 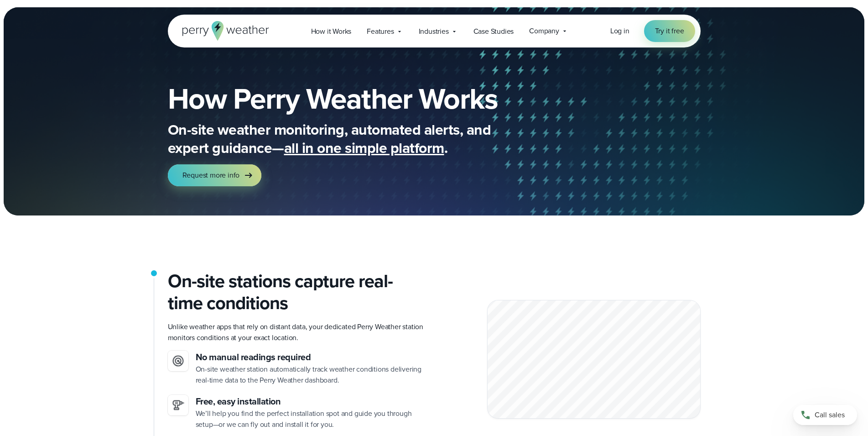 I want to click on h3: No manual readings required, so click(x=311, y=357).